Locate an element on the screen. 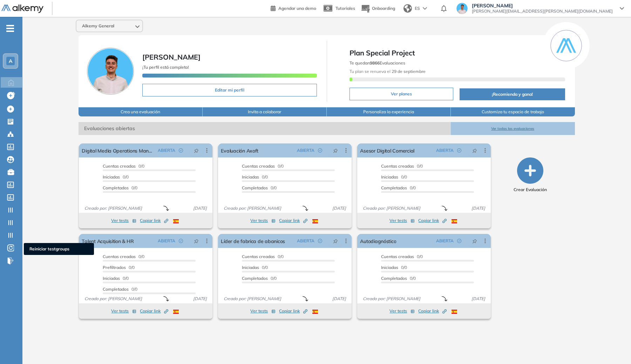  button: Onboarding is located at coordinates (378, 8).